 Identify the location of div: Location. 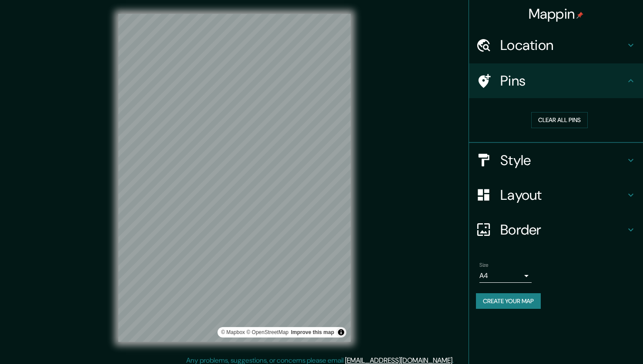
(556, 45).